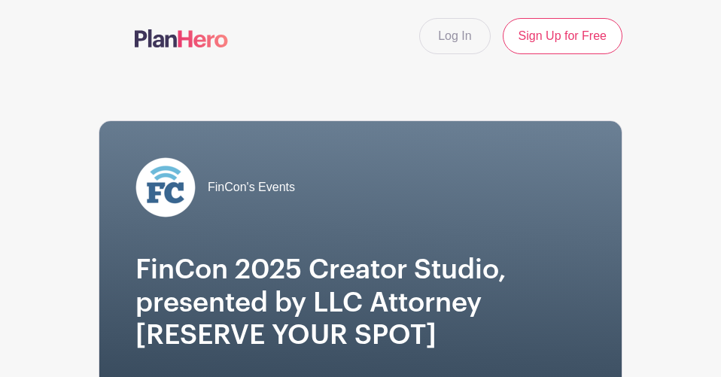 This screenshot has width=721, height=377. I want to click on span: FinCon's Events, so click(251, 187).